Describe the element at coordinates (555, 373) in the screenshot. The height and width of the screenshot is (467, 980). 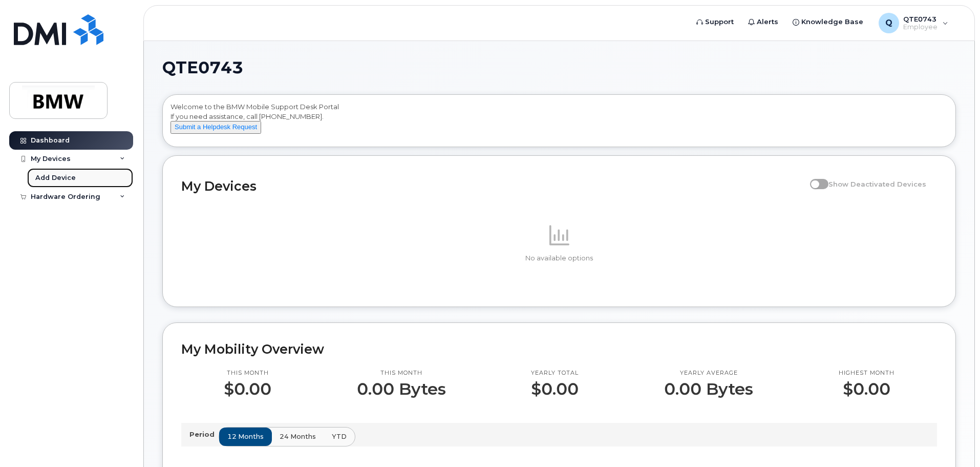
I see `p: Yearly total` at that location.